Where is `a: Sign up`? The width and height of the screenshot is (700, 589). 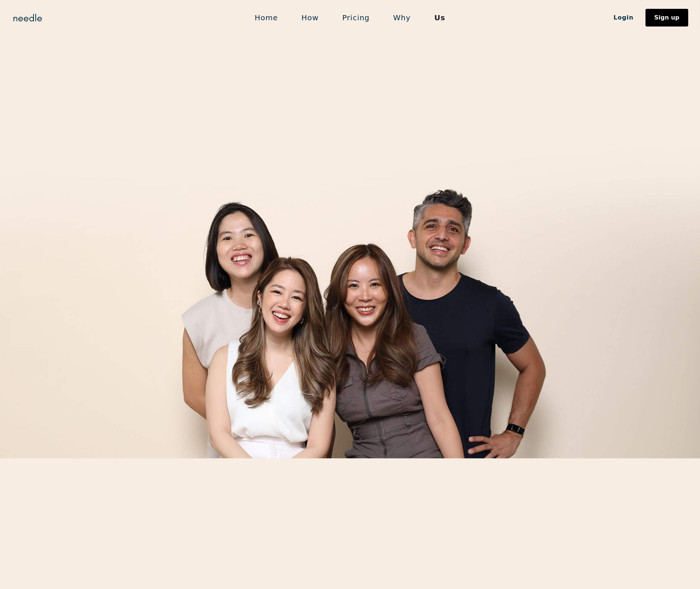 a: Sign up is located at coordinates (667, 18).